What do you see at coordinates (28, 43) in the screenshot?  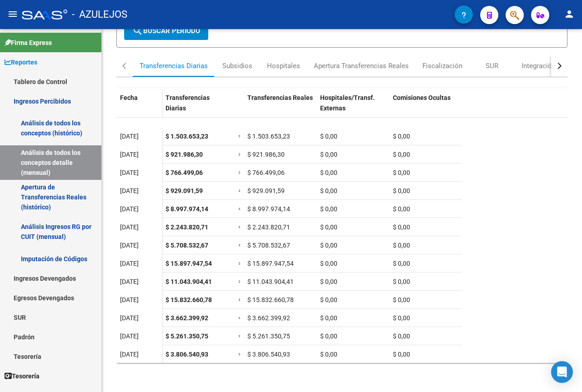 I see `span: Firma Express` at bounding box center [28, 43].